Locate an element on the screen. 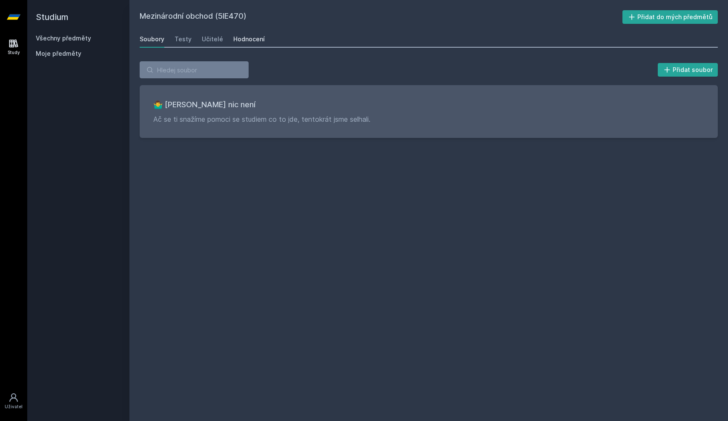  button: Přidat do mých předmětů is located at coordinates (670, 17).